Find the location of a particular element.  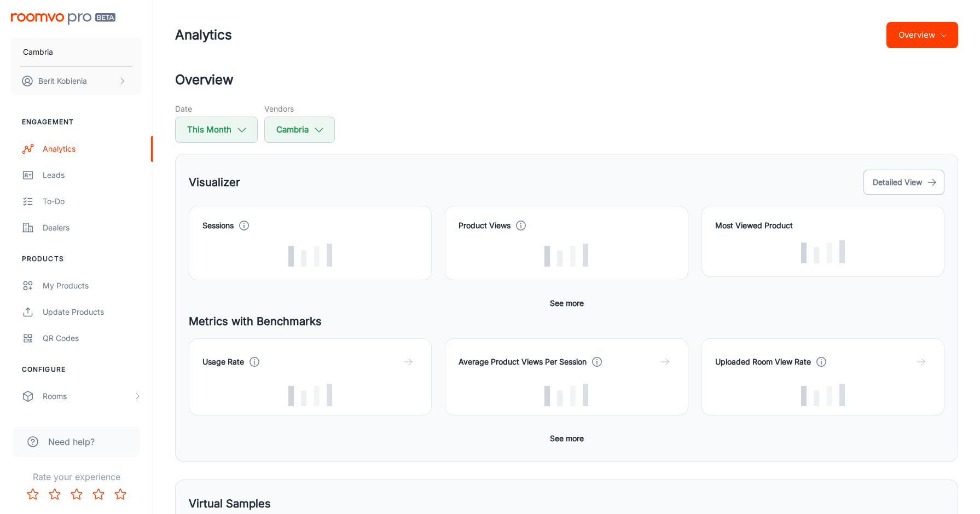

h4: Product Views is located at coordinates (485, 225).